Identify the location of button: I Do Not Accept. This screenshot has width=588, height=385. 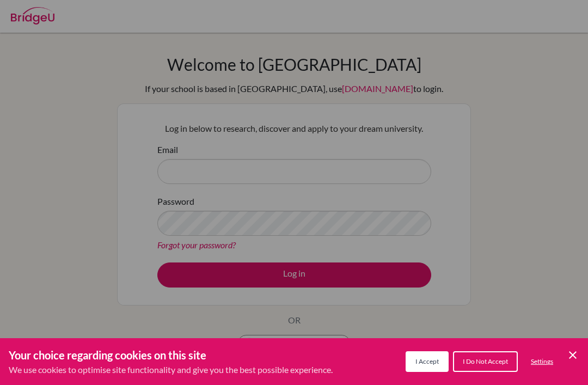
(485, 362).